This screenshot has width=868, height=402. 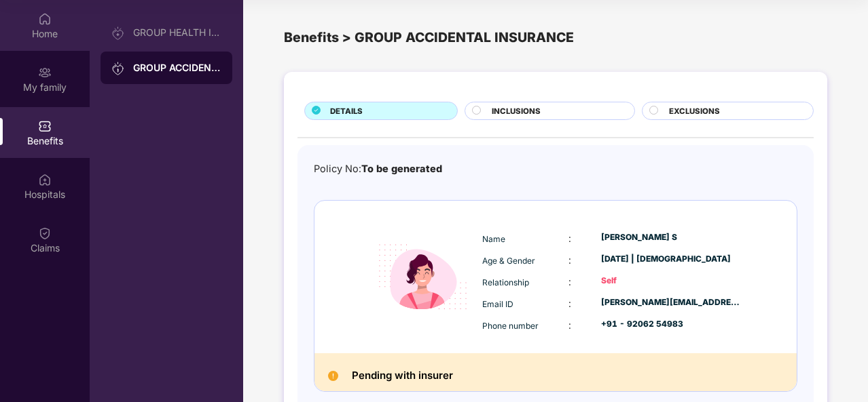 What do you see at coordinates (516, 111) in the screenshot?
I see `span: INCLUSIONS` at bounding box center [516, 111].